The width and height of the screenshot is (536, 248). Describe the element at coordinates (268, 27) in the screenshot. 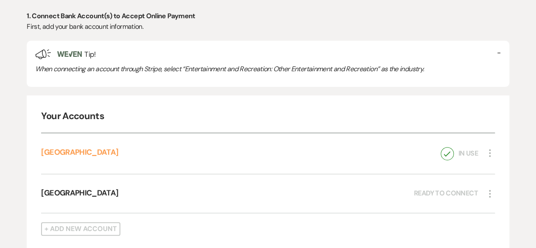

I see `p: First, add your bank account information.` at that location.